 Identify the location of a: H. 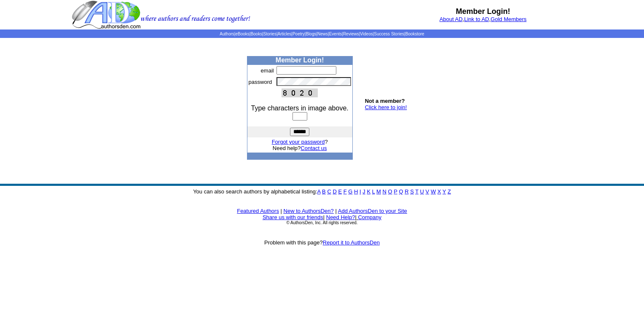
(356, 192).